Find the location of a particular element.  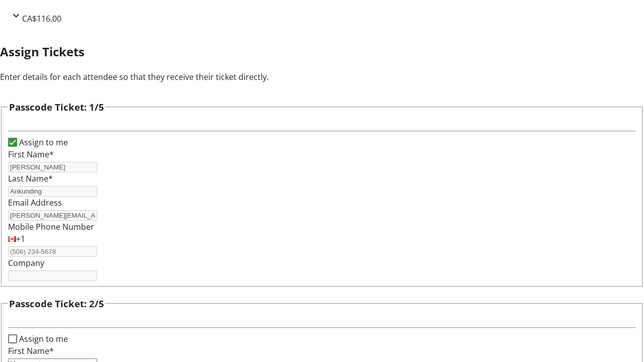

span: CA$116.00 is located at coordinates (41, 19).